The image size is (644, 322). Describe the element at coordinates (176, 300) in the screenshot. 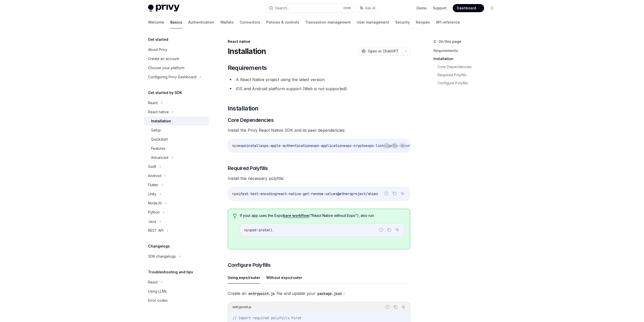

I see `a: Error codes` at that location.